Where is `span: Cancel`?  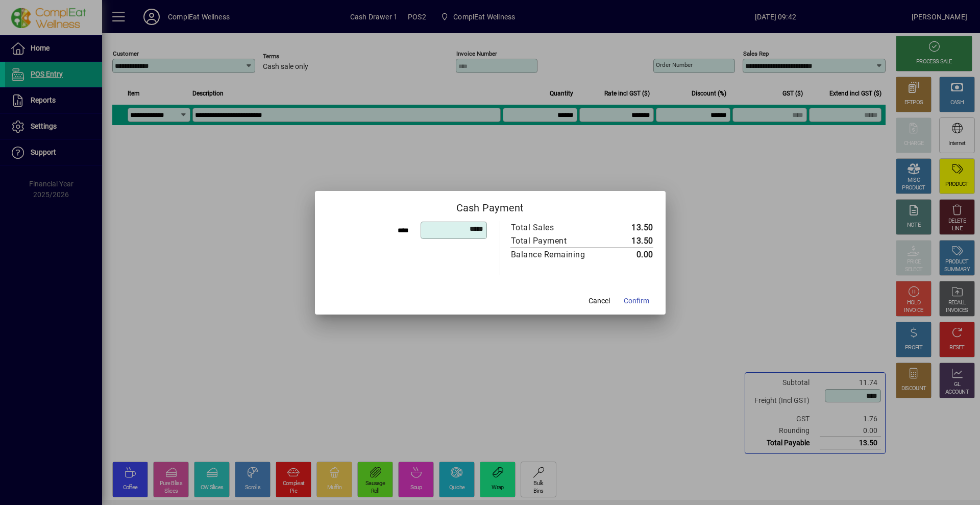 span: Cancel is located at coordinates (599, 301).